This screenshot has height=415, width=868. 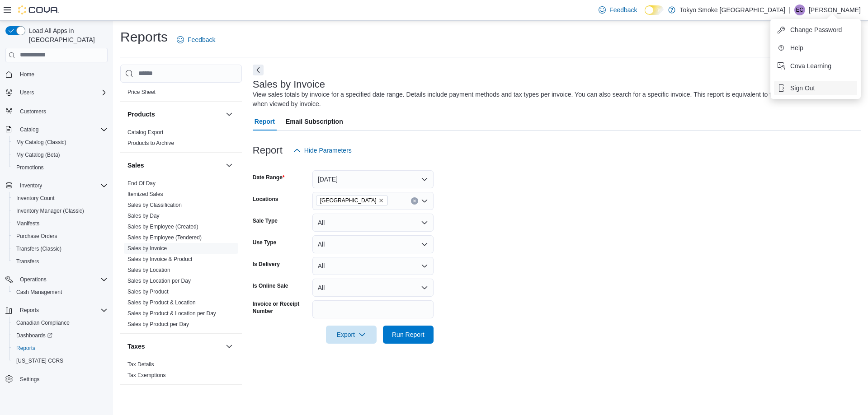 I want to click on span: Users, so click(x=27, y=93).